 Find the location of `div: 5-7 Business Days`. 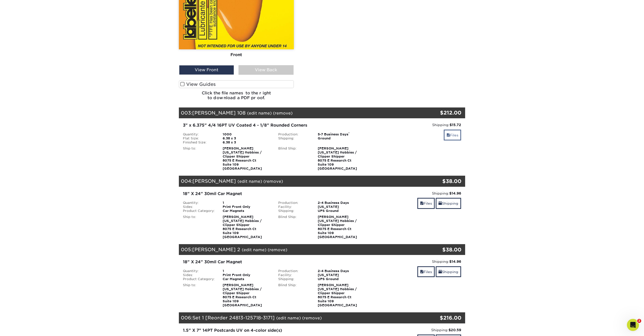

div: 5-7 Business Days is located at coordinates (342, 134).